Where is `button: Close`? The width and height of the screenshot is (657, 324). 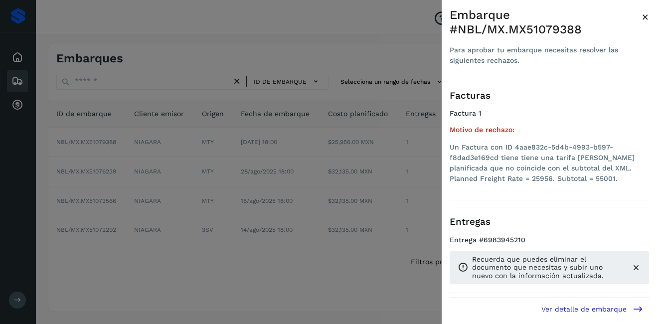 button: Close is located at coordinates (645, 17).